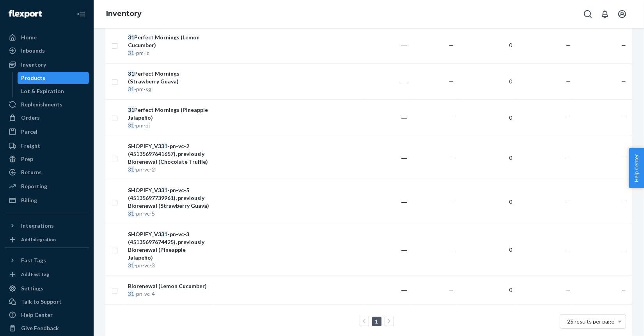 Image resolution: width=644 pixels, height=336 pixels. I want to click on a: Help Center, so click(47, 315).